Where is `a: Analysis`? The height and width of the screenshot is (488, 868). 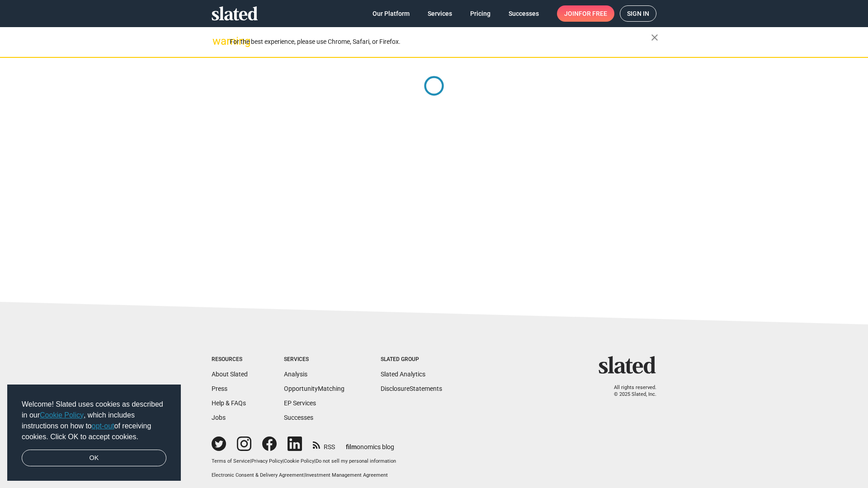 a: Analysis is located at coordinates (295, 374).